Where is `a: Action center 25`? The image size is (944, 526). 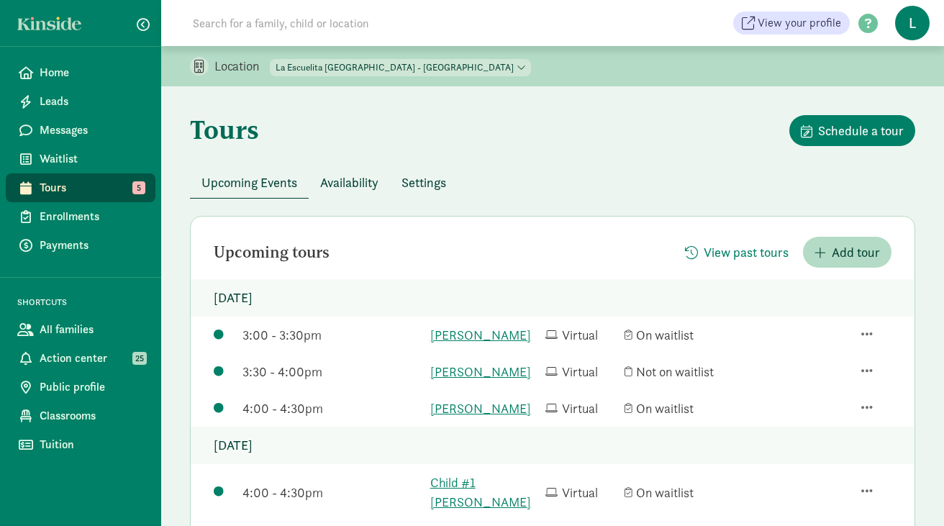
a: Action center 25 is located at coordinates (81, 358).